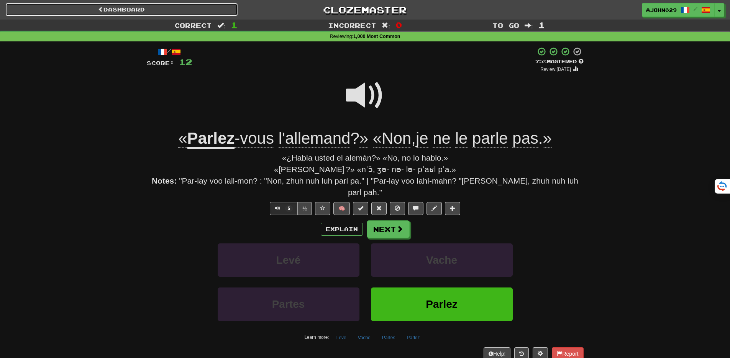  What do you see at coordinates (377, 36) in the screenshot?
I see `strong: 1,000 Most Common` at bounding box center [377, 36].